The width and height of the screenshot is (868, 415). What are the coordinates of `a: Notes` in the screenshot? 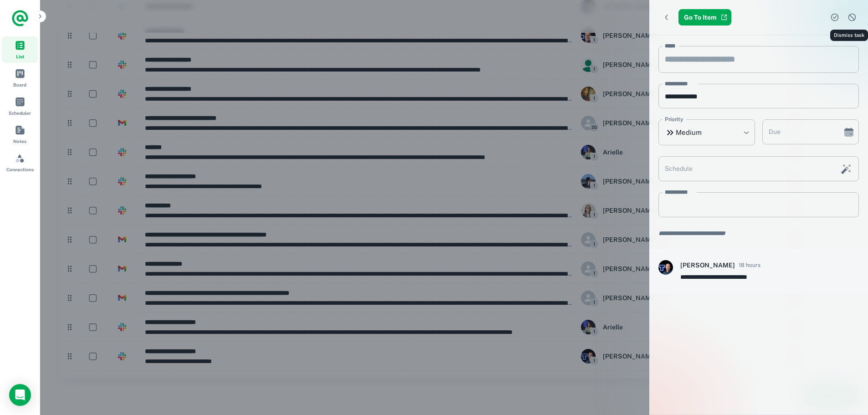 It's located at (20, 134).